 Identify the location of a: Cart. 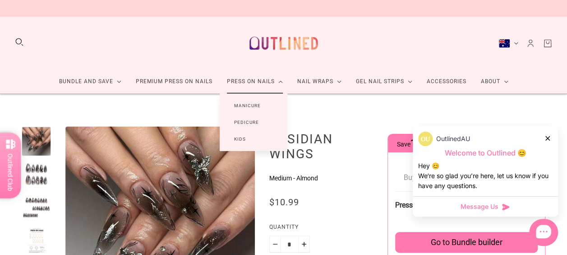
(548, 43).